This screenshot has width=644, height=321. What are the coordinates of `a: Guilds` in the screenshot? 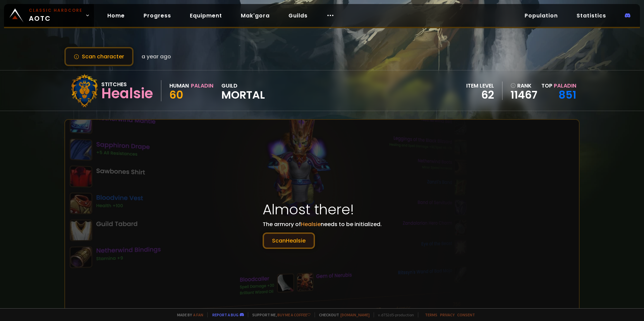 It's located at (298, 15).